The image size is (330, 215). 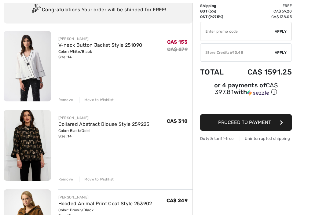 What do you see at coordinates (237, 31) in the screenshot?
I see `input: Promo code` at bounding box center [237, 31].